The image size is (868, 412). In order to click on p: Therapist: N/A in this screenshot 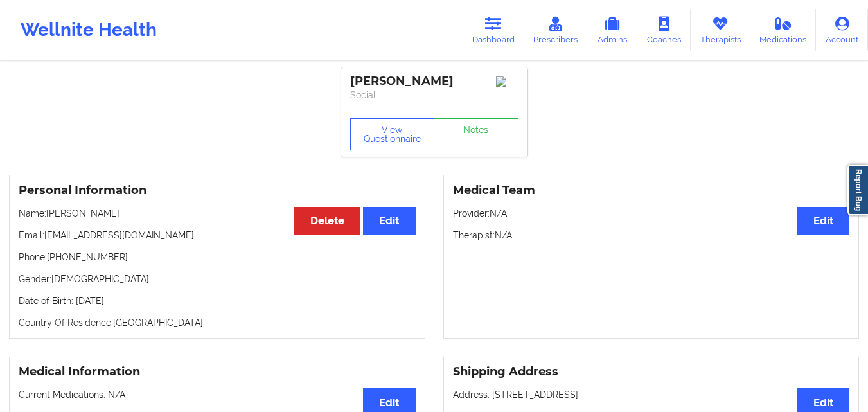, I will do `click(652, 235)`.